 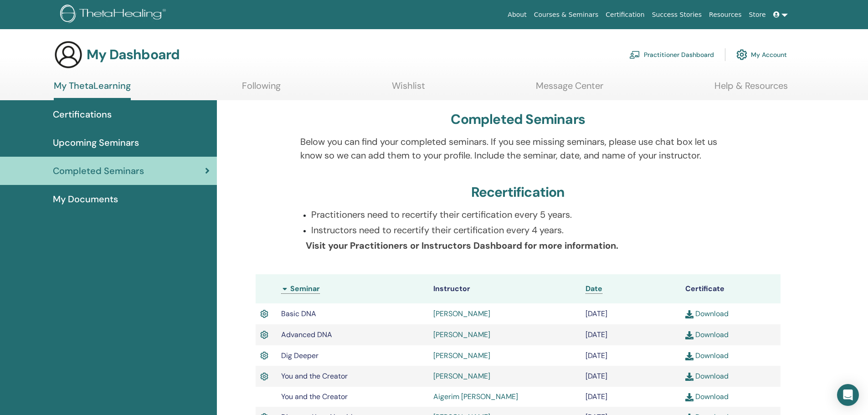 I want to click on p: Below you can find your completed seminars. If you see missing seminars, please use chat box let ..., so click(x=517, y=149).